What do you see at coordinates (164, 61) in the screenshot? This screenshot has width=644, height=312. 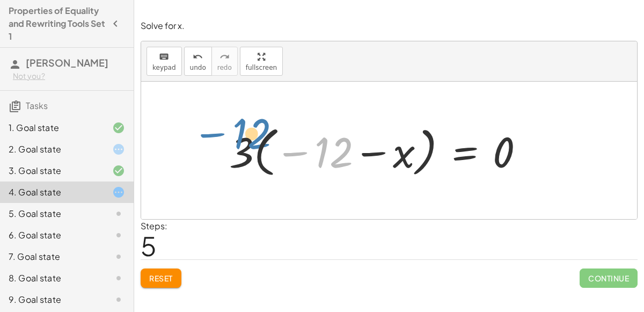 I see `button: keyboardkeypad` at bounding box center [164, 61].